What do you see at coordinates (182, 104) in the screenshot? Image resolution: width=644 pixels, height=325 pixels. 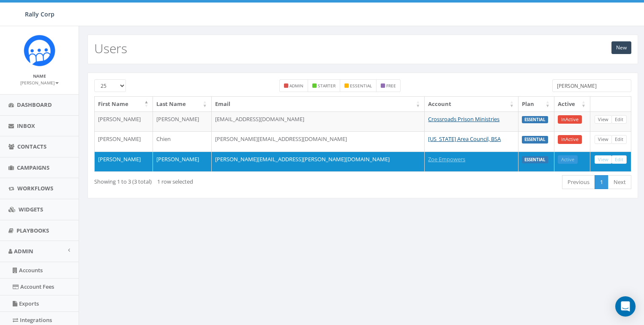 I see `th: Last Name: activate to sort column ascending` at bounding box center [182, 104].